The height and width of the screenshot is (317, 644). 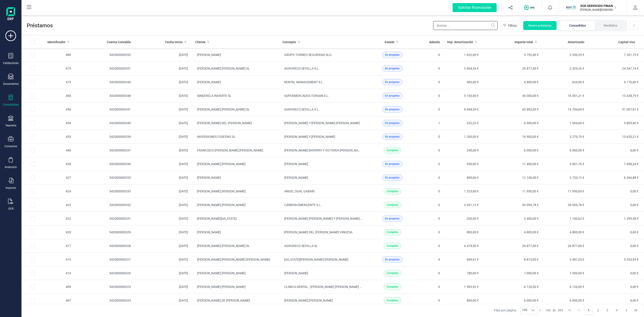 What do you see at coordinates (33, 55) in the screenshot?
I see `div: Row Selected 496573dd-35d5-4f80-963c-f5cade2f2a41` at bounding box center [33, 55].